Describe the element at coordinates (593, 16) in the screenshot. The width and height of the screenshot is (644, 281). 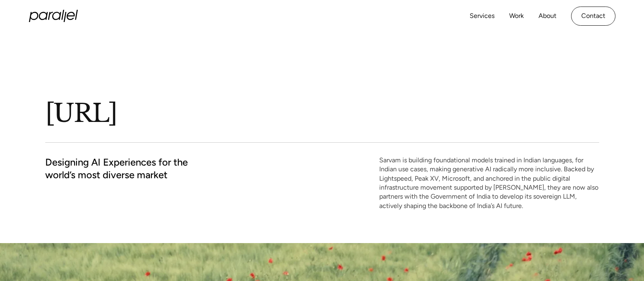
I see `a: Contact` at that location.